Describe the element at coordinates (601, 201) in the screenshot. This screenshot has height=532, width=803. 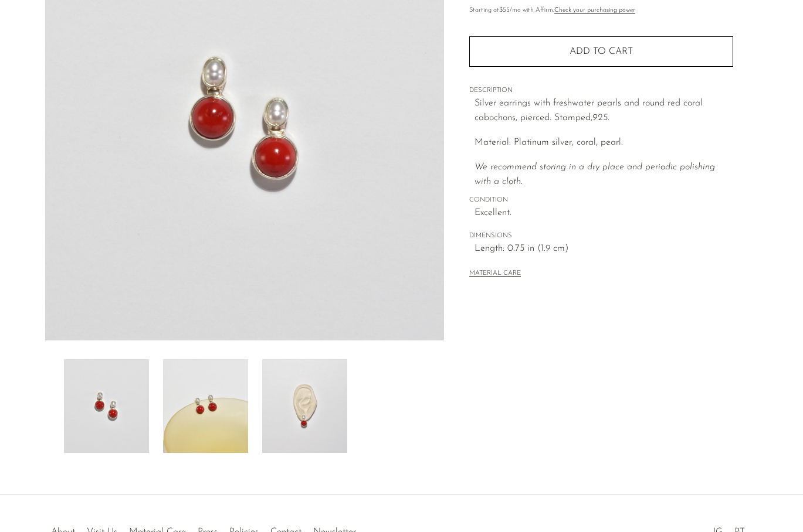
I see `span: CONDITION` at that location.